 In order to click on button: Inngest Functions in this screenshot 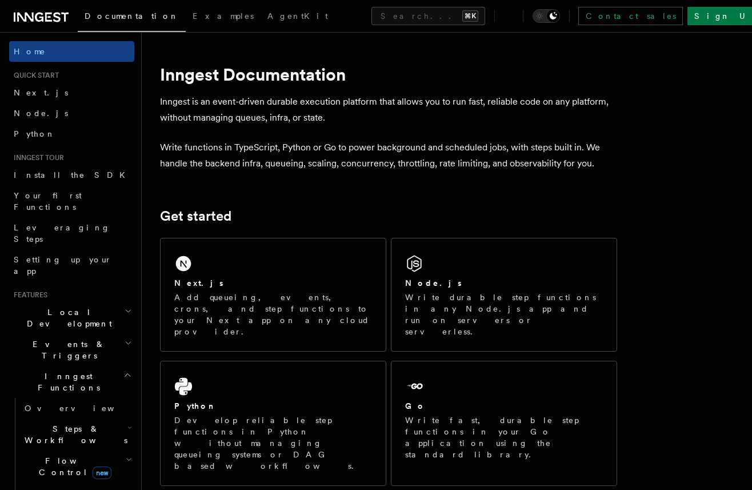, I will do `click(71, 382)`.